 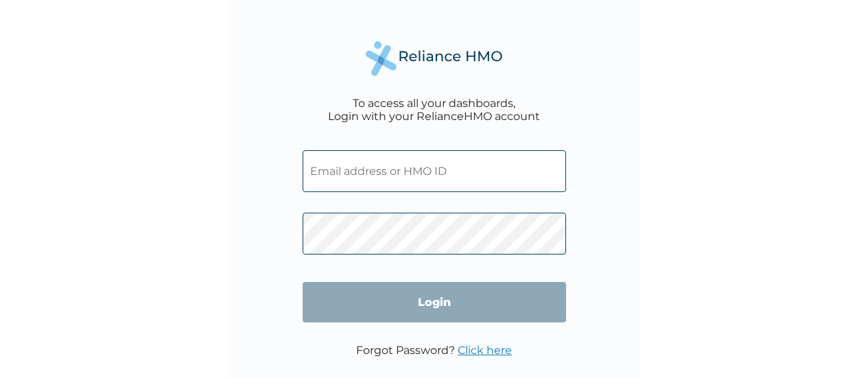 I want to click on a: Click here, so click(x=484, y=350).